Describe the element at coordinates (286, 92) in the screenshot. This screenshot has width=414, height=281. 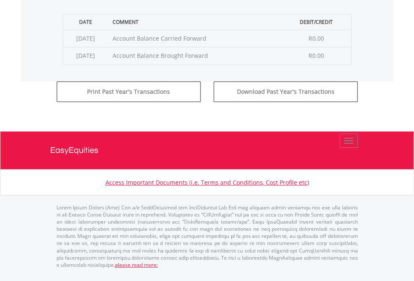
I see `button: Download Past Year's Transactions` at that location.